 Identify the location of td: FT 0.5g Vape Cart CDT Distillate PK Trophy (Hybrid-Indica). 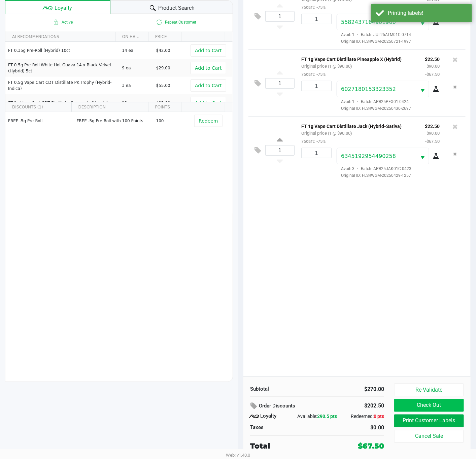
(62, 85).